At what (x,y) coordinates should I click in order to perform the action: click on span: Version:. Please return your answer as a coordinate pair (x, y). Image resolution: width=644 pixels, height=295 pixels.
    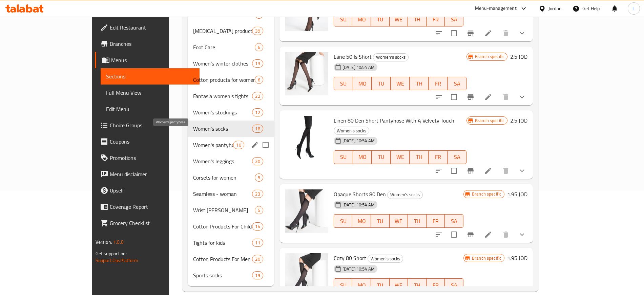
    Looking at the image, I should click on (104, 242).